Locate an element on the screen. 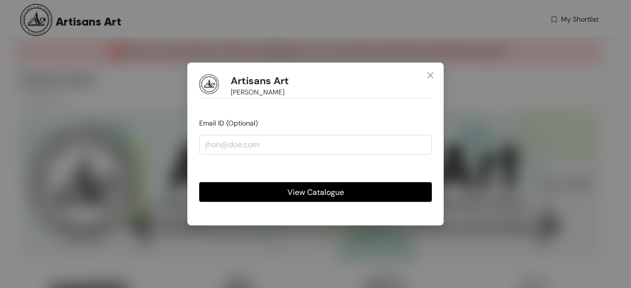 The width and height of the screenshot is (631, 288). span: close is located at coordinates (430, 75).